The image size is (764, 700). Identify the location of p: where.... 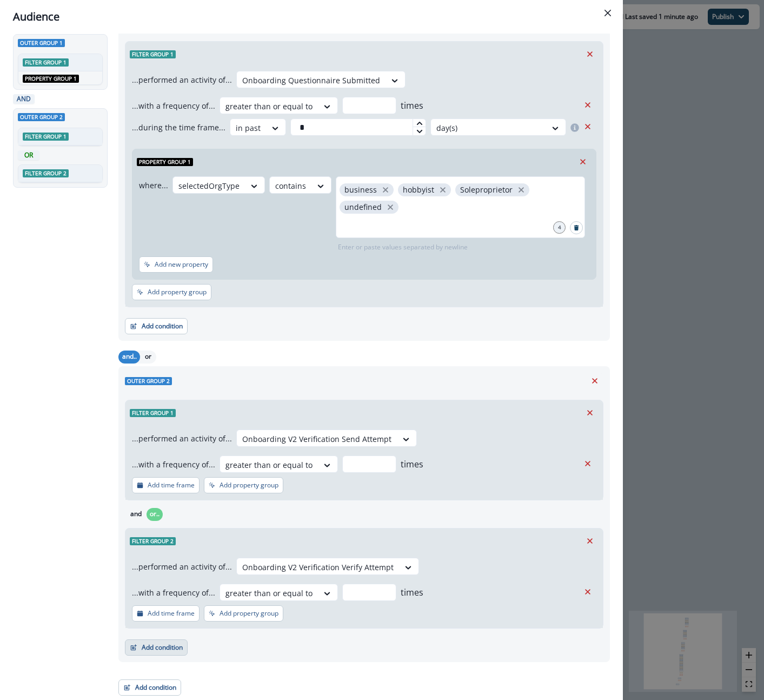
(154, 185).